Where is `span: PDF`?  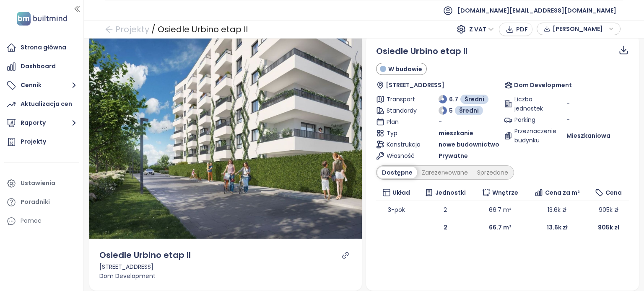 span: PDF is located at coordinates (522, 29).